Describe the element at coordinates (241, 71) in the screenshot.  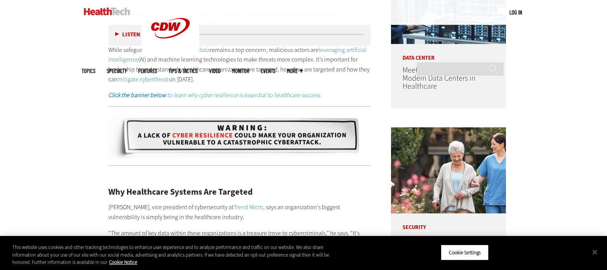
I see `a: MonITor` at that location.